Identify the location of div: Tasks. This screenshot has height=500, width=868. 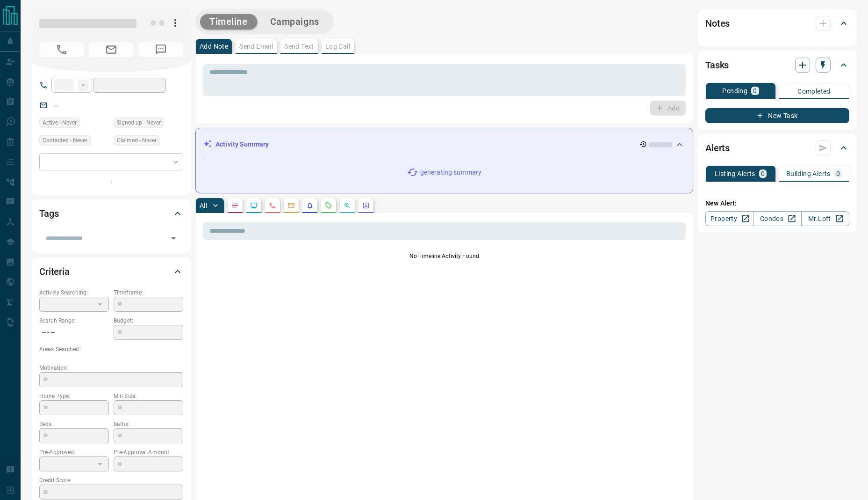
(778, 65).